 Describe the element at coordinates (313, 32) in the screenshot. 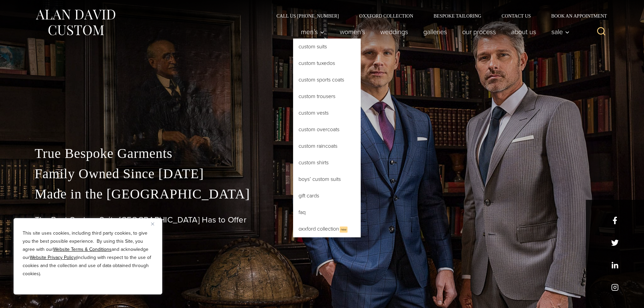

I see `span: Men’s` at that location.